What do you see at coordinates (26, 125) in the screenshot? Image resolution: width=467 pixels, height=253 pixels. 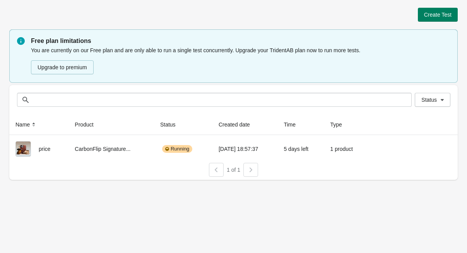 I see `button: Name` at bounding box center [26, 125].